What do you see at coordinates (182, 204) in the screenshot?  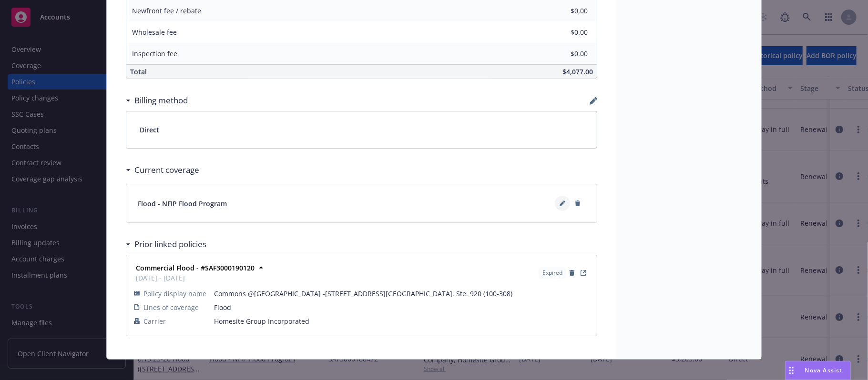 I see `span: Flood - NFIP Flood Program` at bounding box center [182, 204].